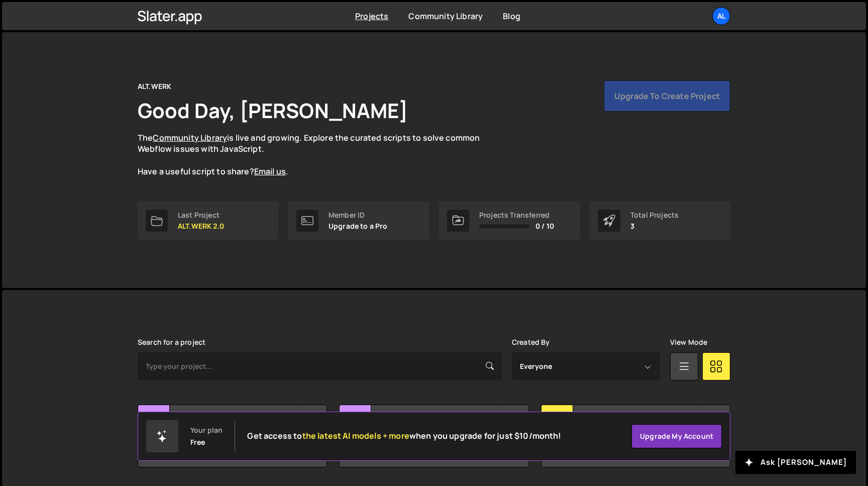  Describe the element at coordinates (655, 226) in the screenshot. I see `p: 3` at that location.